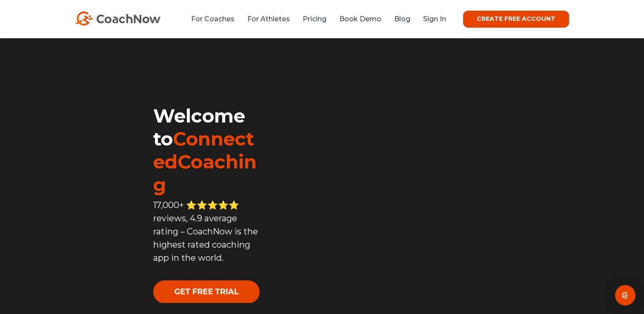 The height and width of the screenshot is (314, 644). I want to click on a: Book Demo, so click(360, 19).